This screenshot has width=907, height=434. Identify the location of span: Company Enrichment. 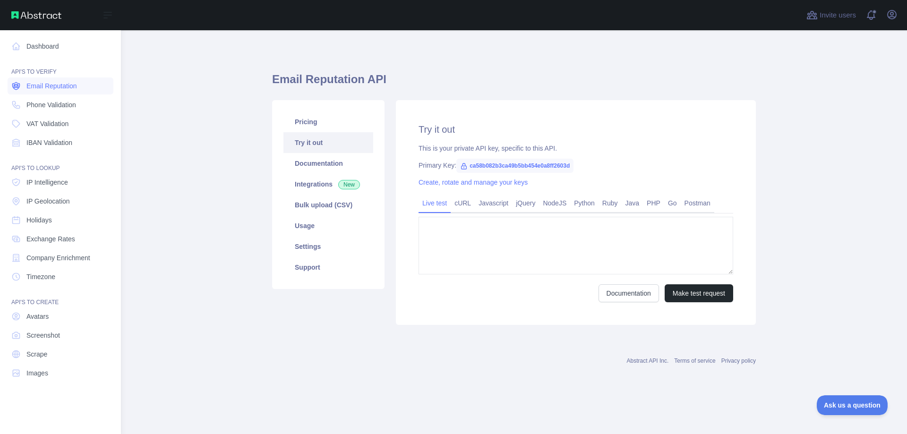
(58, 258).